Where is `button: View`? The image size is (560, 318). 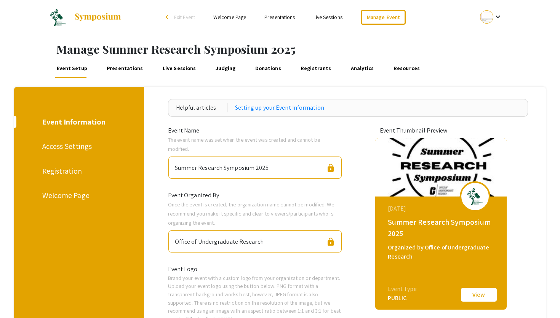 button: View is located at coordinates (479, 295).